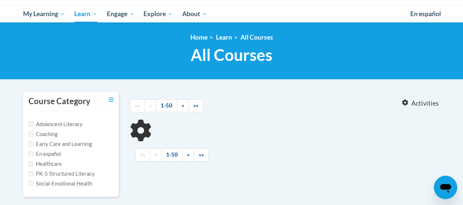  I want to click on span: About, so click(195, 14).